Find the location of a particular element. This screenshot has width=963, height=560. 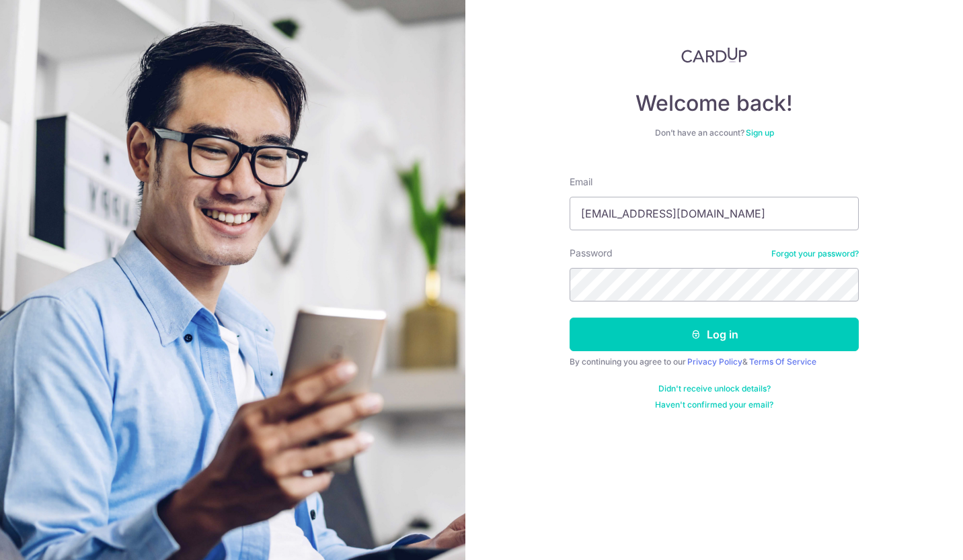

div: Don’t have an account? is located at coordinates (714, 133).